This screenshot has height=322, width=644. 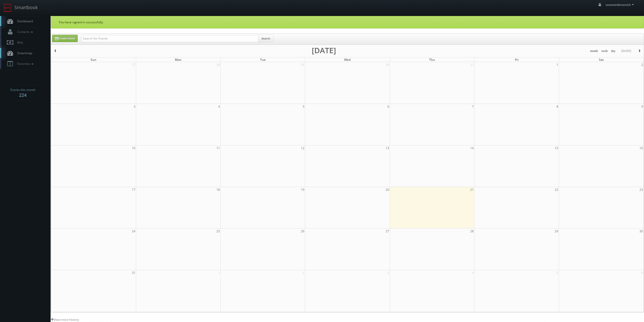 I want to click on span: Thu, so click(x=432, y=59).